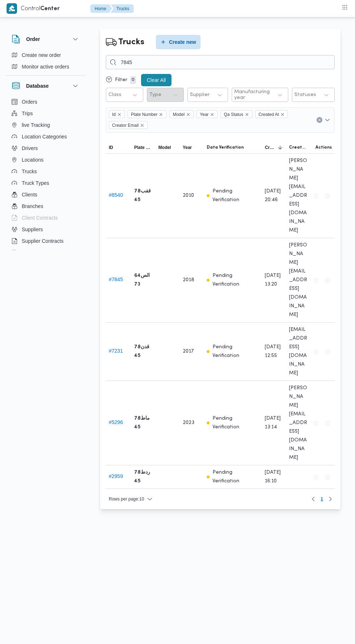 The height and width of the screenshot is (644, 355). What do you see at coordinates (46, 86) in the screenshot?
I see `button: Database` at bounding box center [46, 86].